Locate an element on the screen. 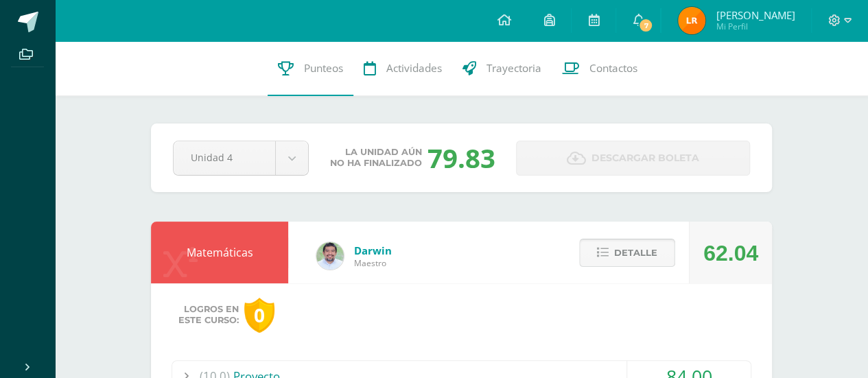  span: Unidad 4 is located at coordinates (224, 157).